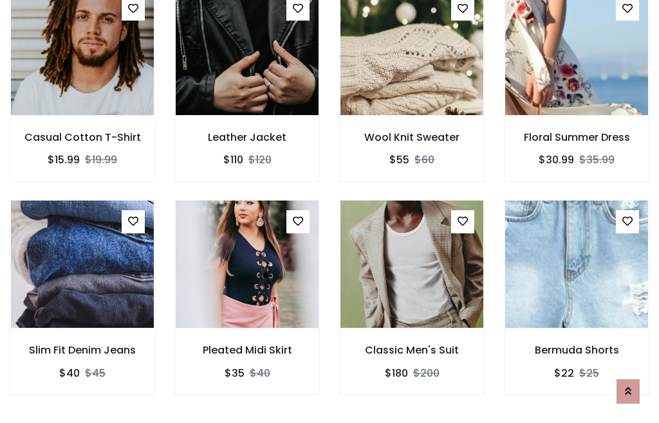 The image size is (659, 423). I want to click on h6: $110, so click(233, 159).